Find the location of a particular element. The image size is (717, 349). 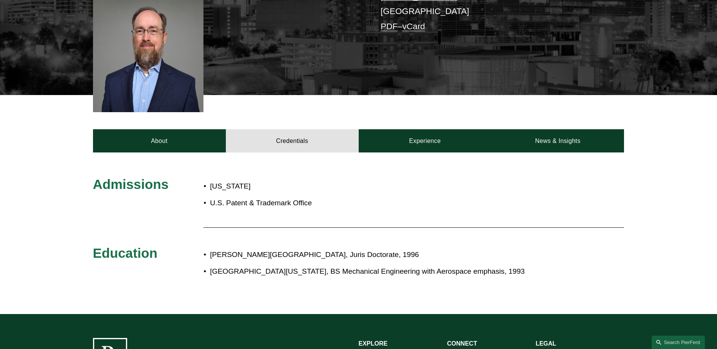

a: vCard is located at coordinates (414, 26).